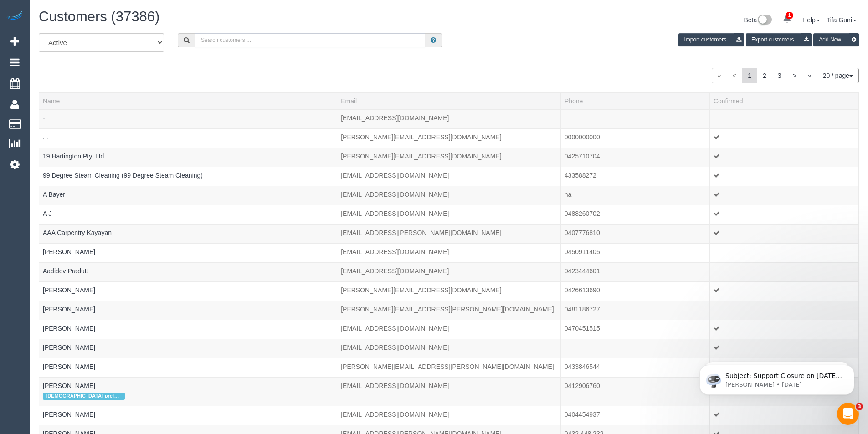  Describe the element at coordinates (757, 20) in the screenshot. I see `a: Beta` at that location.